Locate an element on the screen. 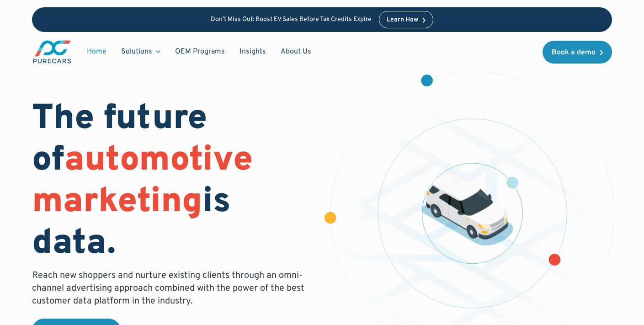  a: OEM Programs is located at coordinates (200, 52).